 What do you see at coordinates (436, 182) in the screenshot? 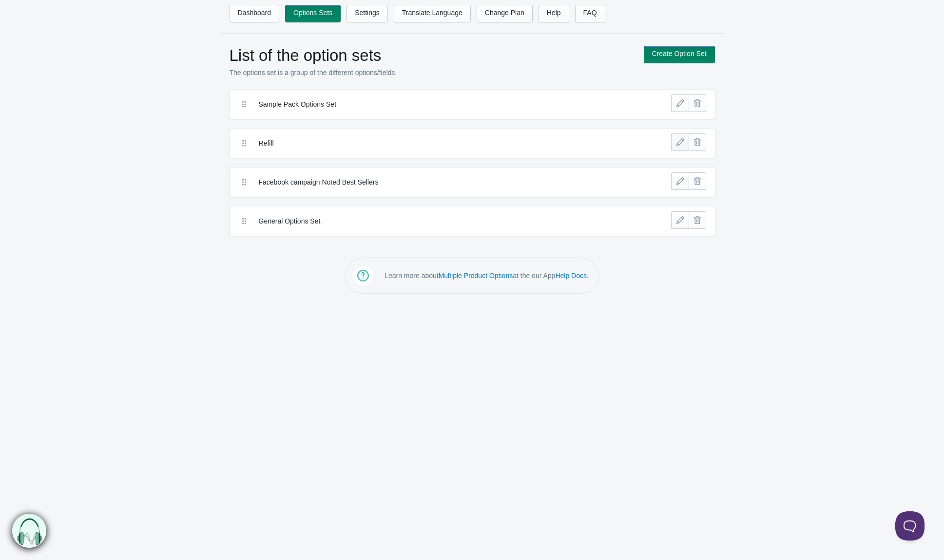
I see `label: Facebook campaign Noted Best Sellers` at bounding box center [436, 182].